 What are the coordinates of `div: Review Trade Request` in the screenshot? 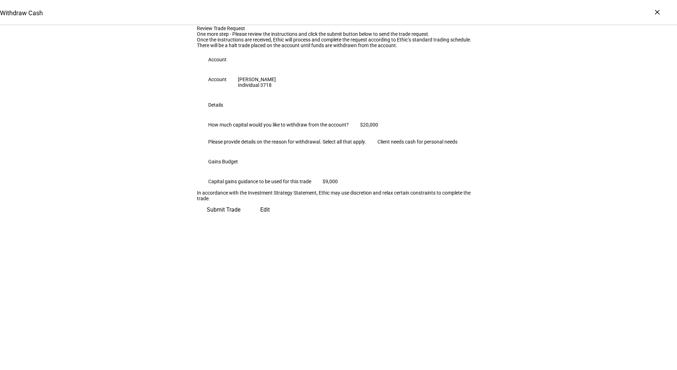 It's located at (338, 28).